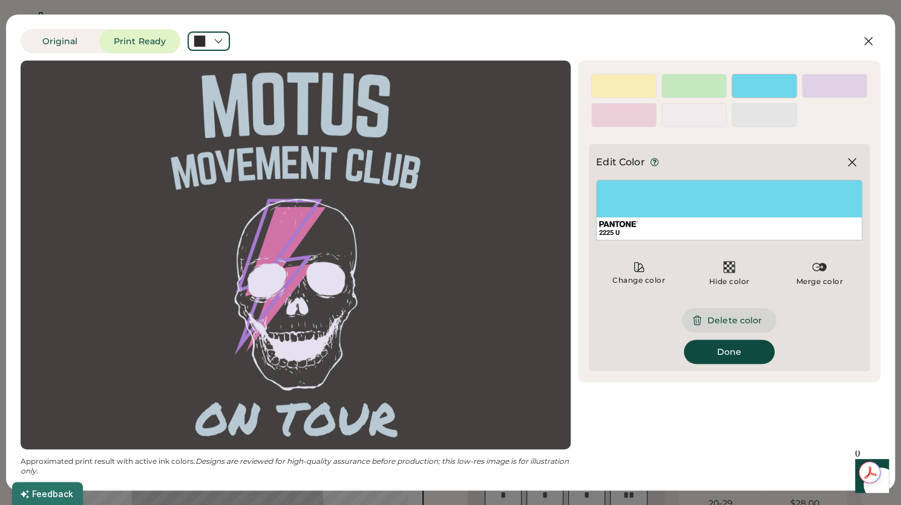 The width and height of the screenshot is (901, 505). What do you see at coordinates (140, 41) in the screenshot?
I see `button: Print Ready` at bounding box center [140, 41].